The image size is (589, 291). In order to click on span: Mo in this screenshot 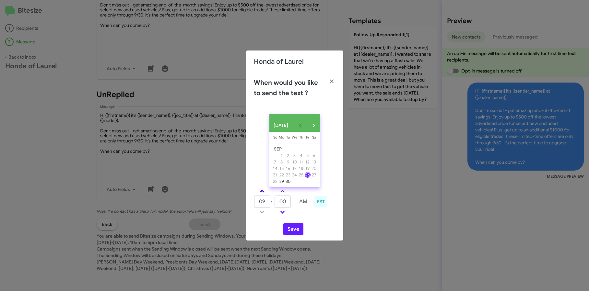, I will do `click(281, 137)`.